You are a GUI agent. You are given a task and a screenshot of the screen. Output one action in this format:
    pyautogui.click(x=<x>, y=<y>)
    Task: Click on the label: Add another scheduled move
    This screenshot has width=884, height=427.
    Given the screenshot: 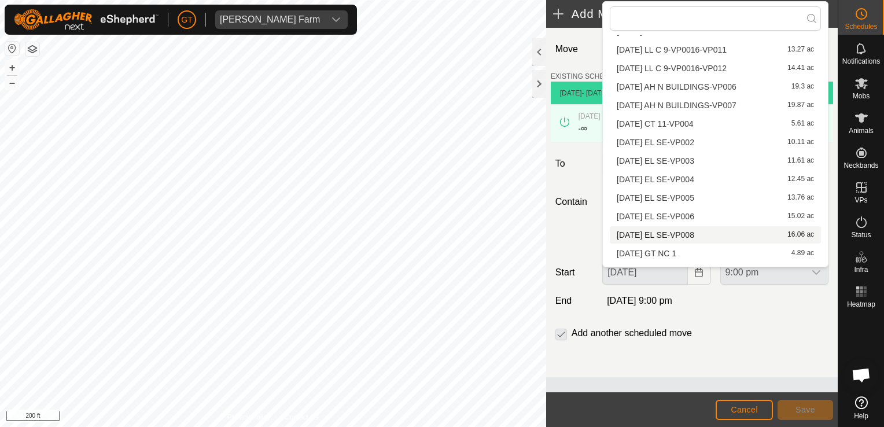 What is the action you would take?
    pyautogui.click(x=632, y=333)
    